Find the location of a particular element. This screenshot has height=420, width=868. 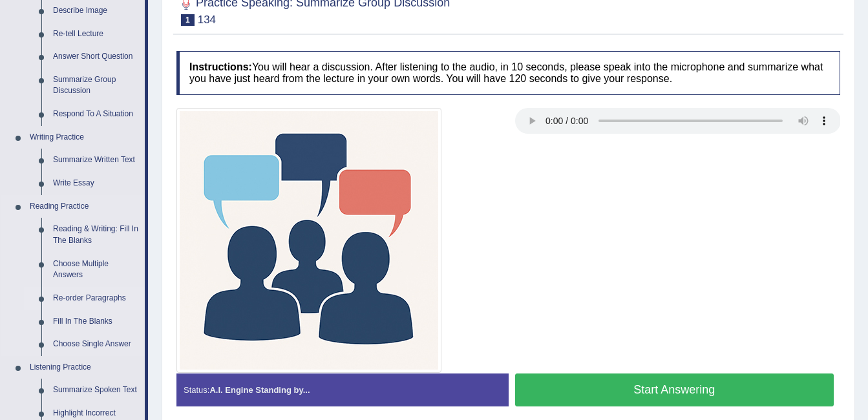

a: Writing Practice is located at coordinates (84, 138).